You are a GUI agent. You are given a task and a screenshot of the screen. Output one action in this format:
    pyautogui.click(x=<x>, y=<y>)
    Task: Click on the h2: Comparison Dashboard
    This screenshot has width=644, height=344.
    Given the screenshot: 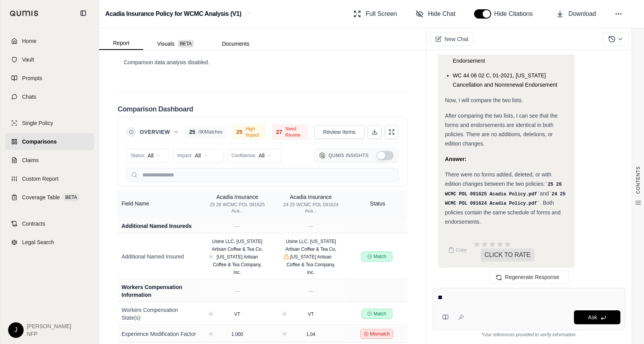 What is the action you would take?
    pyautogui.click(x=155, y=109)
    